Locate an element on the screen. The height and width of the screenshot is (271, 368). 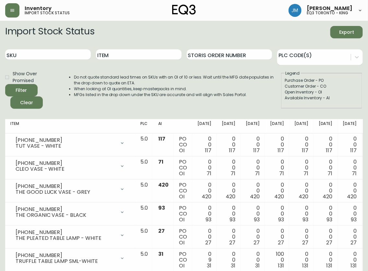
th: AI is located at coordinates (164, 126).